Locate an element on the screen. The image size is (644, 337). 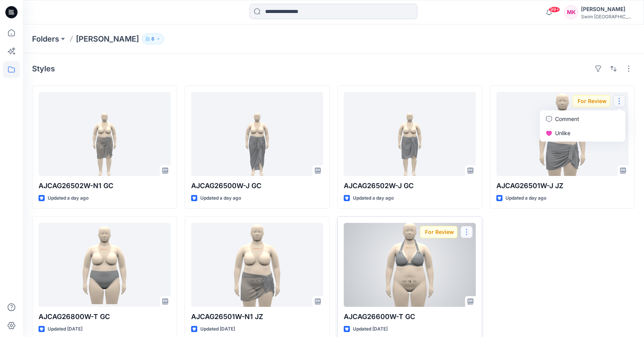
h4: Styles is located at coordinates (44, 69).